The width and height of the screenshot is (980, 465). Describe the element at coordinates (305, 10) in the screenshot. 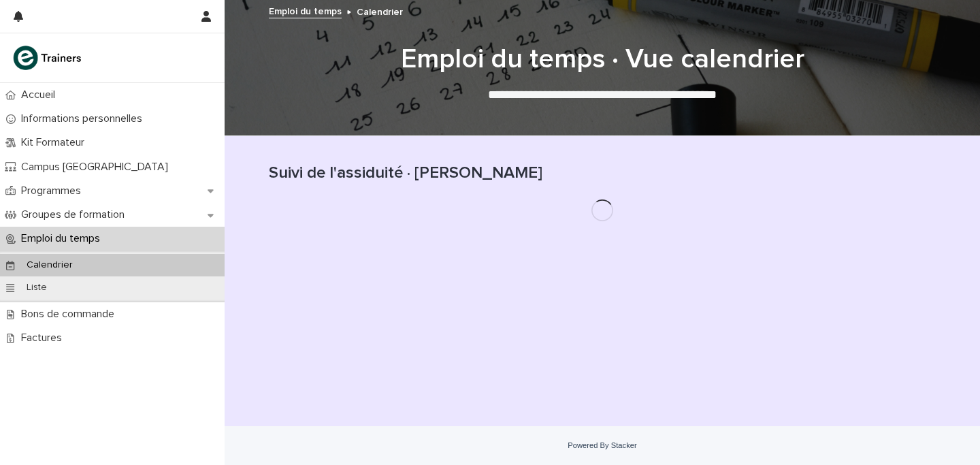

I see `a: Emploi du temps` at that location.